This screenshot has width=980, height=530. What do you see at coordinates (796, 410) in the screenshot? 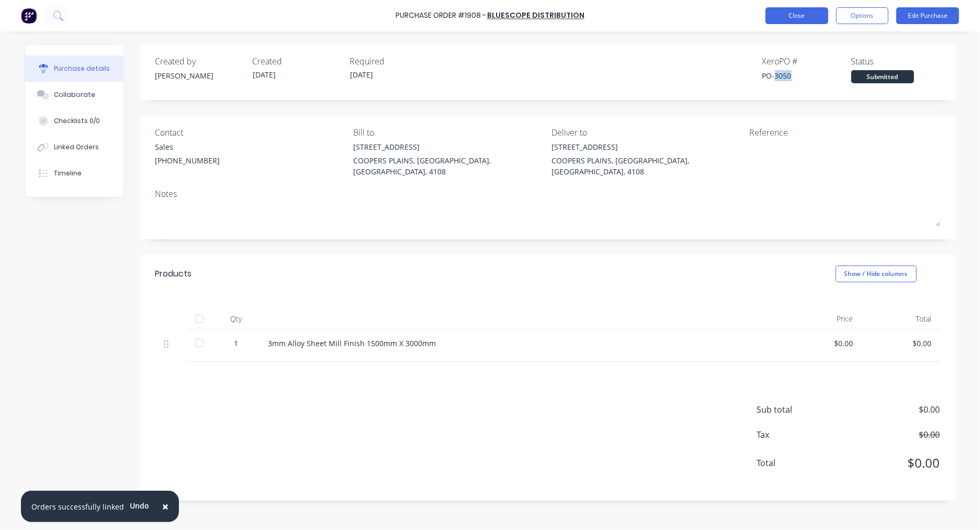
I see `span: Sub total` at bounding box center [796, 410].